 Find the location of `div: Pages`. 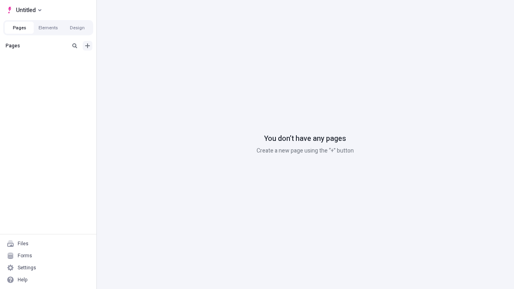

div: Pages is located at coordinates (36, 46).